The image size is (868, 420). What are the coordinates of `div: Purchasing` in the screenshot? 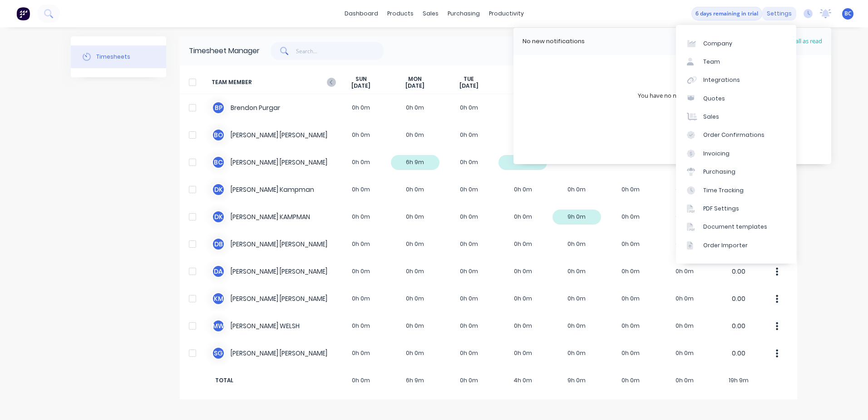 It's located at (719, 171).